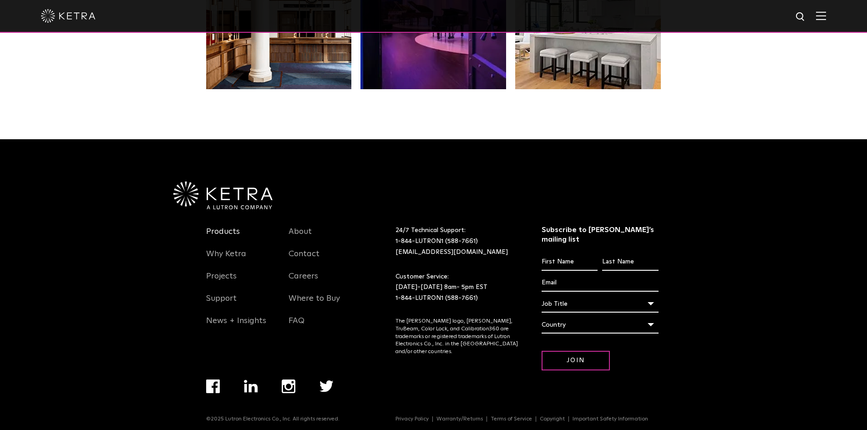  Describe the element at coordinates (576, 361) in the screenshot. I see `input: Join` at that location.